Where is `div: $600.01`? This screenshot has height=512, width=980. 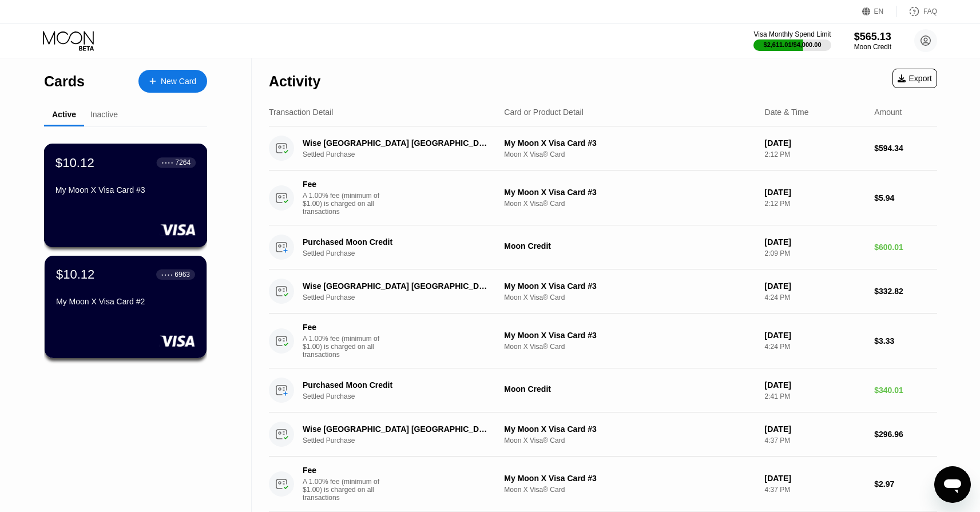 div: $600.01 is located at coordinates (906, 247).